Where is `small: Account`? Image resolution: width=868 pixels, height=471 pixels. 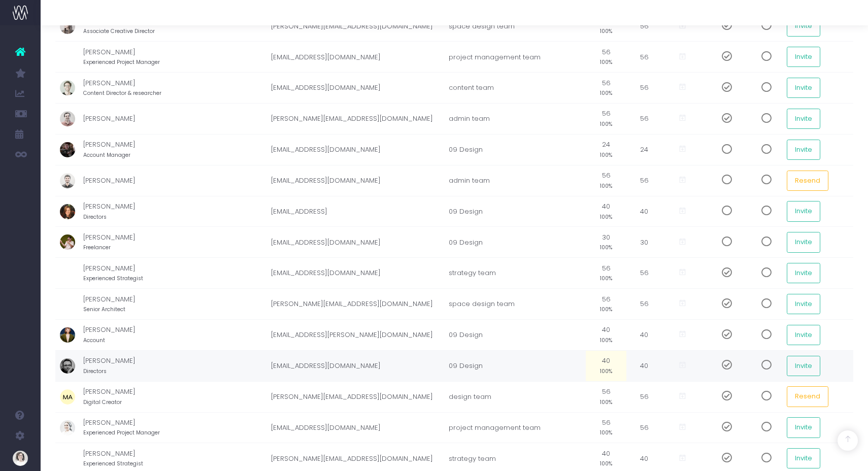
small: Account is located at coordinates (94, 340).